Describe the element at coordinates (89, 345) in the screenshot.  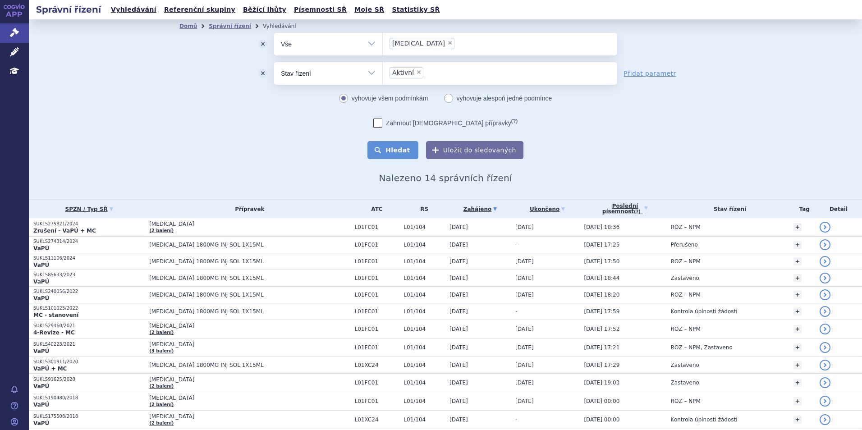
I see `p: SUKLS40223/2021` at that location.